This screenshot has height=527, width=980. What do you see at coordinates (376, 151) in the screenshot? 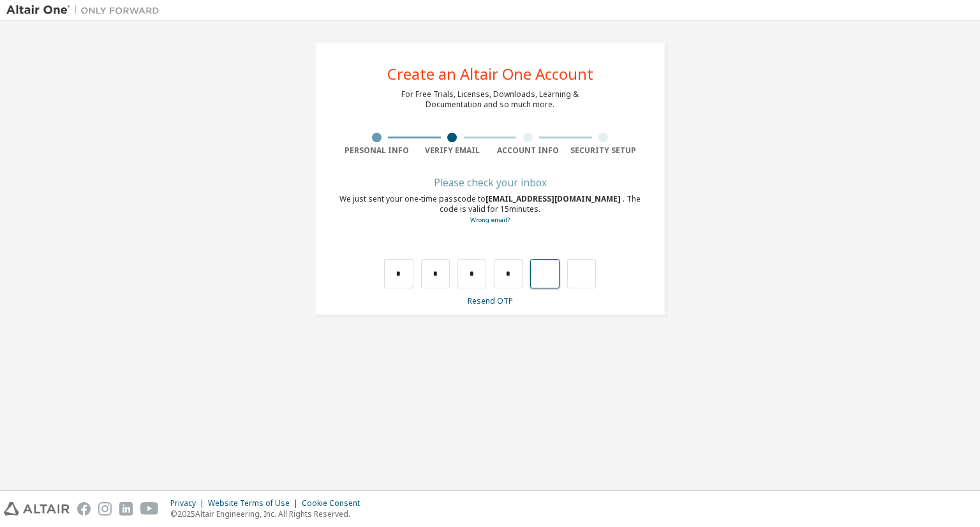
I see `div: Personal Info` at bounding box center [376, 151].